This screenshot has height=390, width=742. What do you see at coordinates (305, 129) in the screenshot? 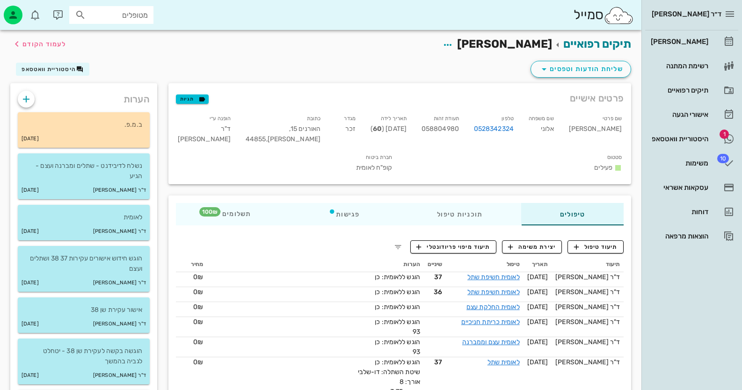
I see `span: האורנים 15` at bounding box center [305, 129].